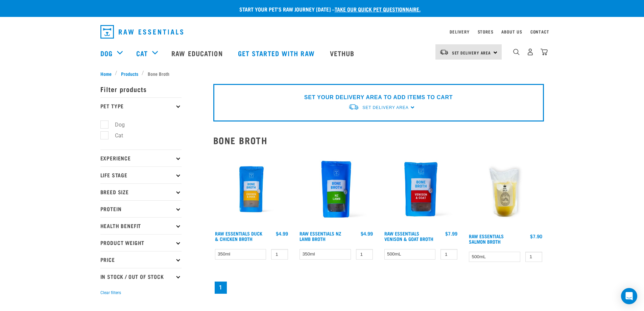  What do you see at coordinates (107, 53) in the screenshot?
I see `a: Dog` at bounding box center [107, 53].